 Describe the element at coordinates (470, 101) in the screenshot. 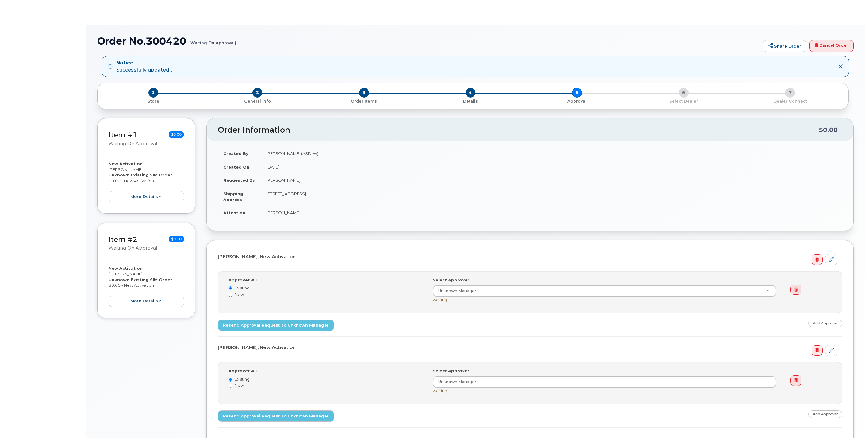

I see `a: 4 Details` at that location.